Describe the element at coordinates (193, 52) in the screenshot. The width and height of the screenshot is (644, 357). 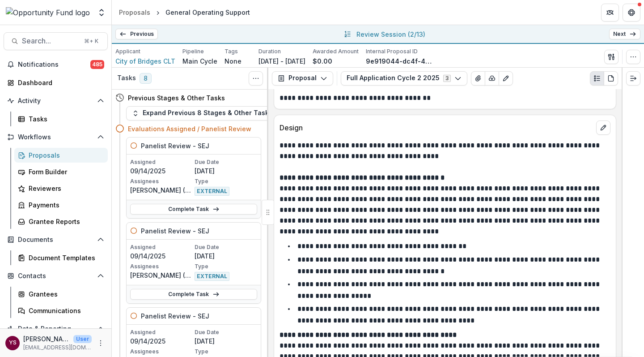
I see `p: Pipeline` at that location.